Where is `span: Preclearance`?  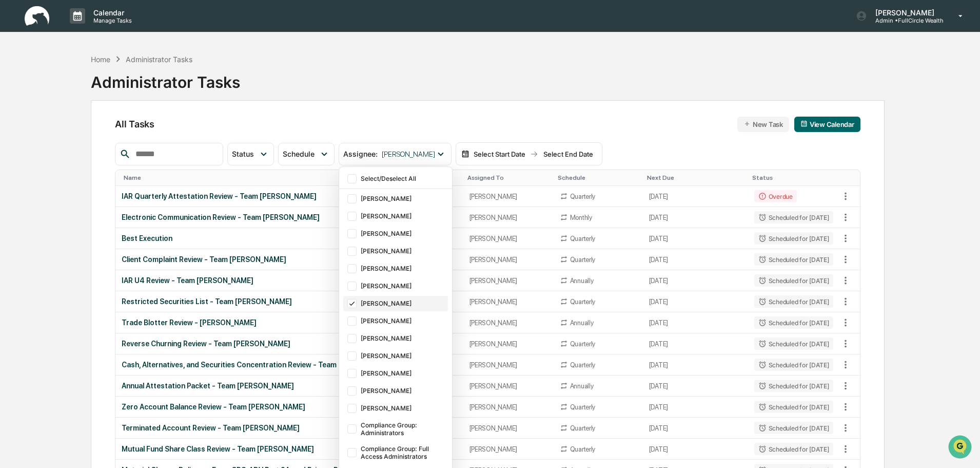
span: Preclearance is located at coordinates (43, 135).